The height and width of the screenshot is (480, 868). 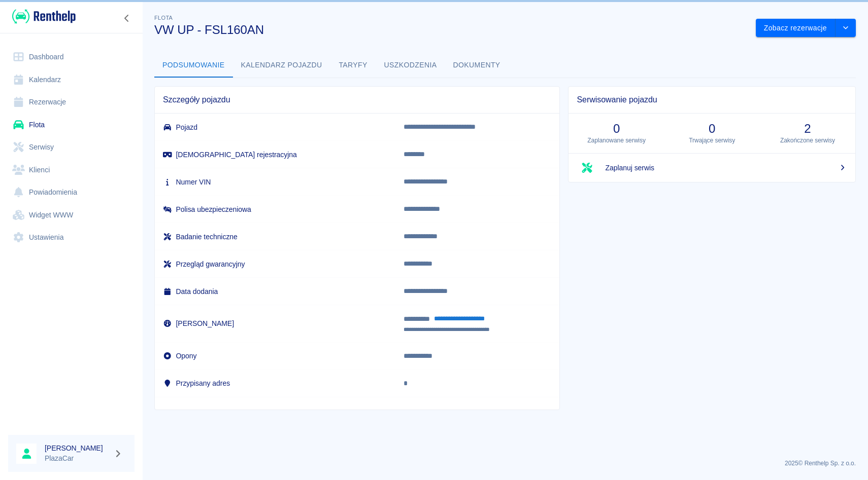 I want to click on button: Podsumowanie, so click(x=193, y=66).